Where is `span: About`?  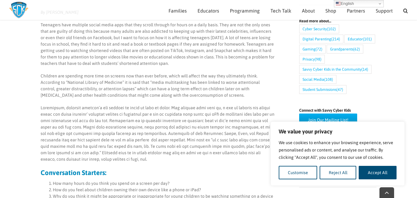
span: About is located at coordinates (308, 11).